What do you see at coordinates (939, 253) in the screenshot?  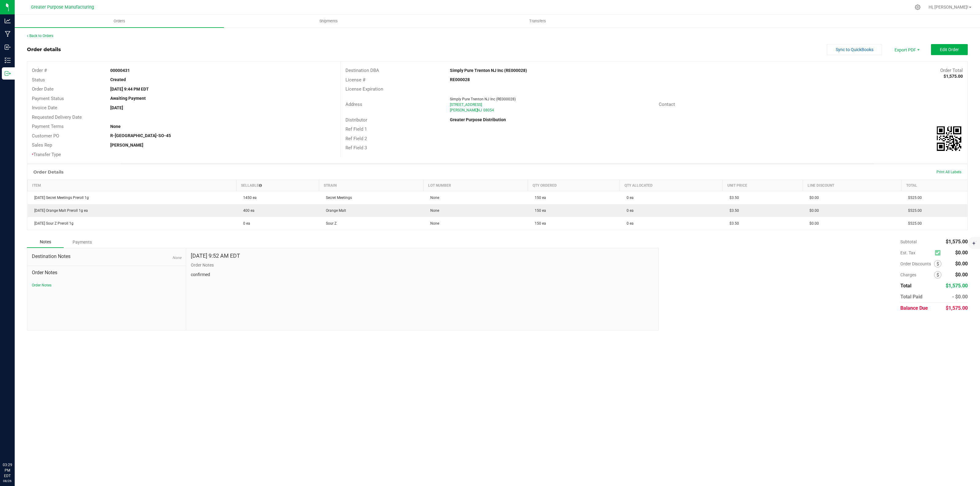 I see `span: Calculate excise tax` at bounding box center [939, 253].